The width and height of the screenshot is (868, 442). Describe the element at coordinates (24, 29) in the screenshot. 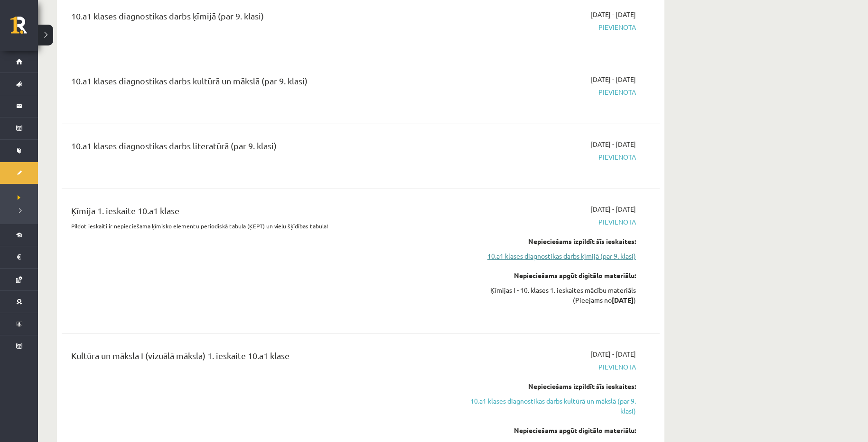

I see `a: Rīgas 1. Tālmācības vidusskola` at that location.